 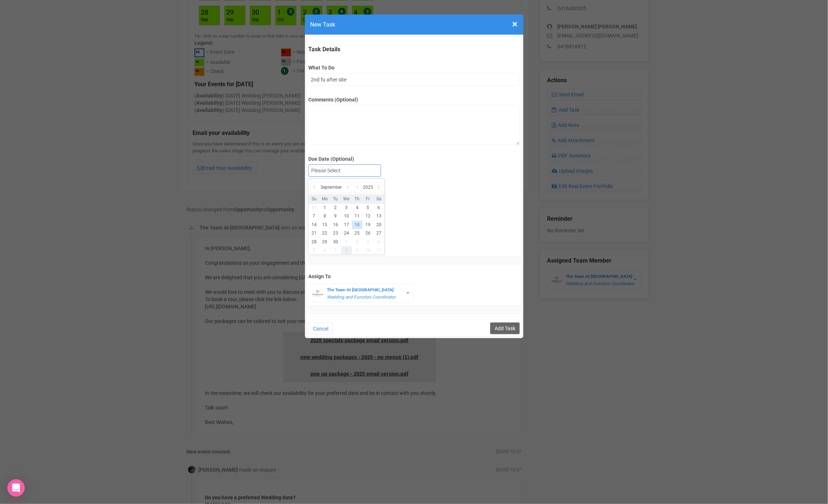 I want to click on li: Mo, so click(x=325, y=199).